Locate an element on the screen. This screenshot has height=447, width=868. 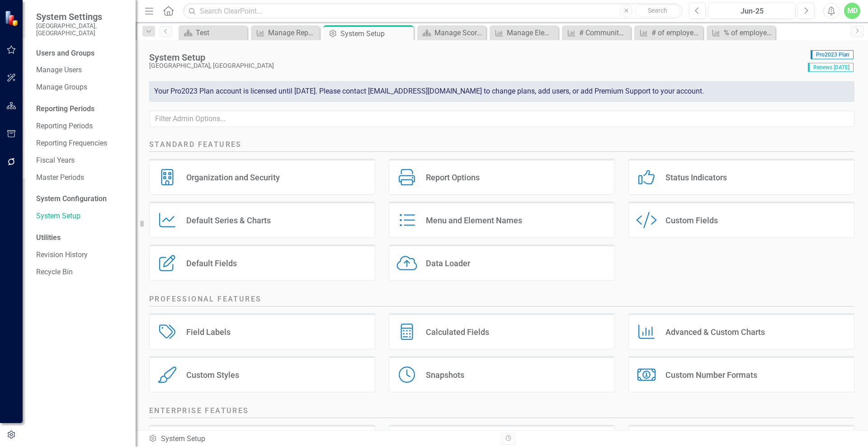
div: Field Labels is located at coordinates (209, 331).